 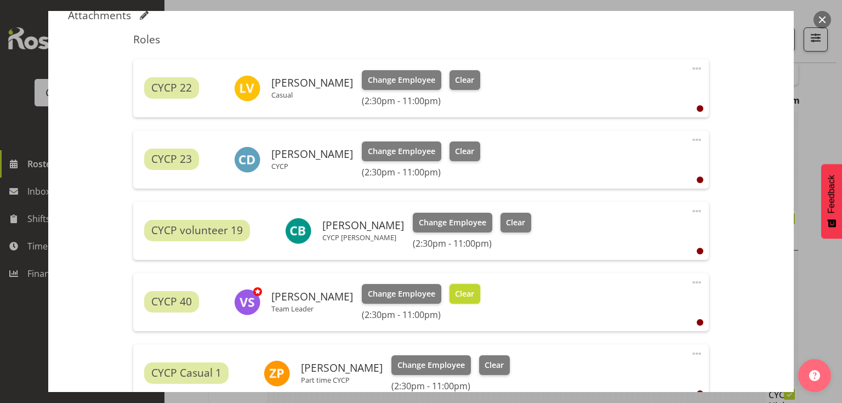 I want to click on h5: Attachments, so click(x=99, y=15).